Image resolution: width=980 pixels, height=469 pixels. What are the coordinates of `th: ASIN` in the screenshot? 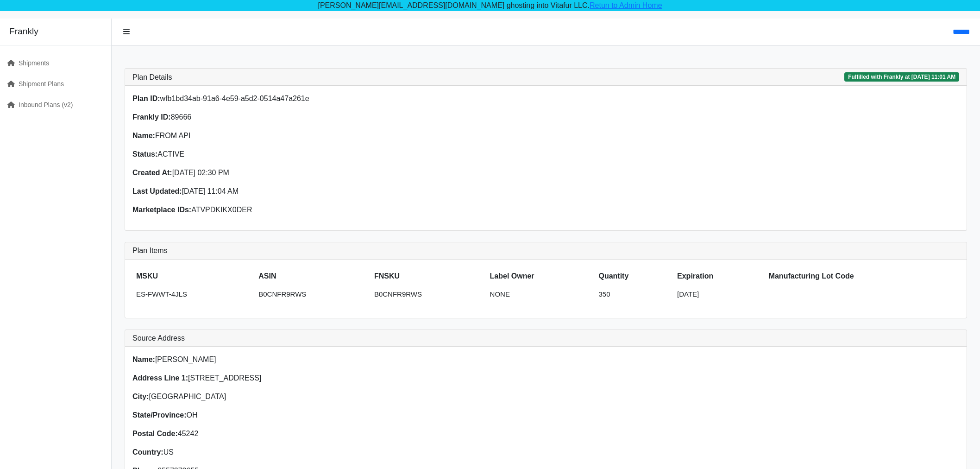 It's located at (313, 276).